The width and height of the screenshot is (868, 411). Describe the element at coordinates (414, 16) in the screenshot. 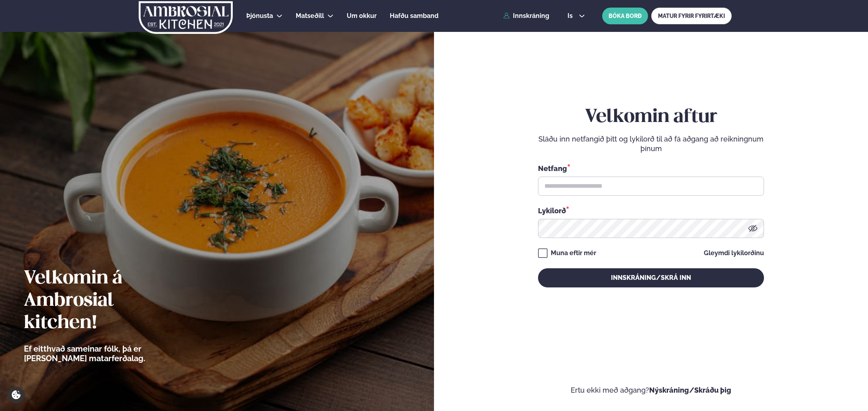

I see `span: Hafðu samband` at that location.